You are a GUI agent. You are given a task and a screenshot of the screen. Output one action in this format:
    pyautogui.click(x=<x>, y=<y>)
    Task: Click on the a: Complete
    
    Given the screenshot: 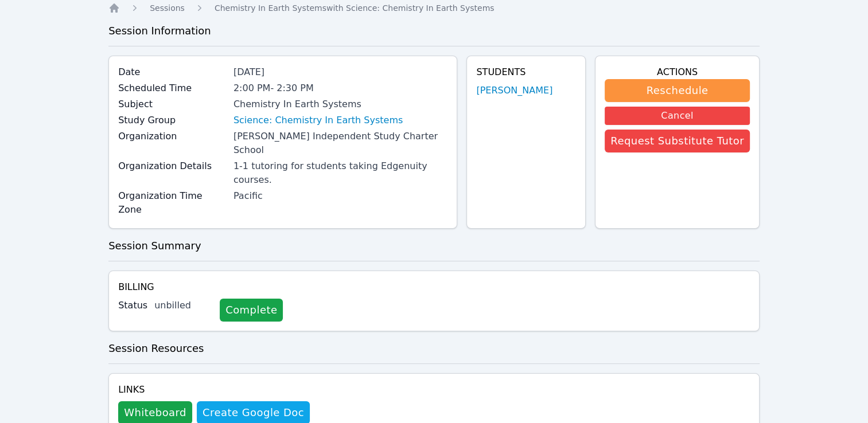 What is the action you would take?
    pyautogui.click(x=252, y=311)
    